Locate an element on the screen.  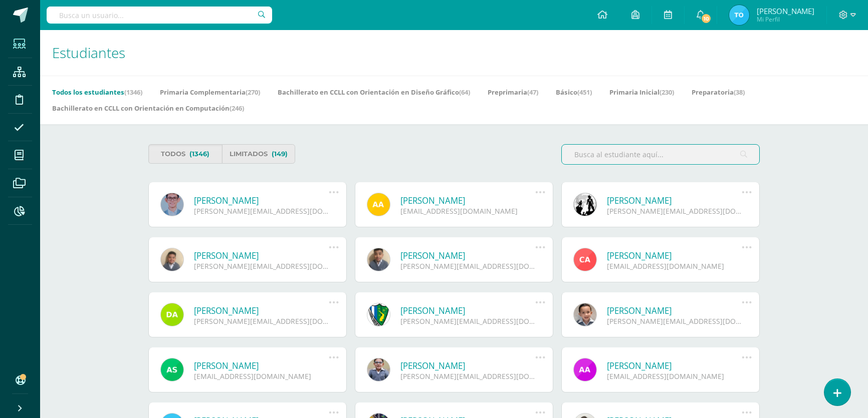
span: (451) is located at coordinates (584, 92).